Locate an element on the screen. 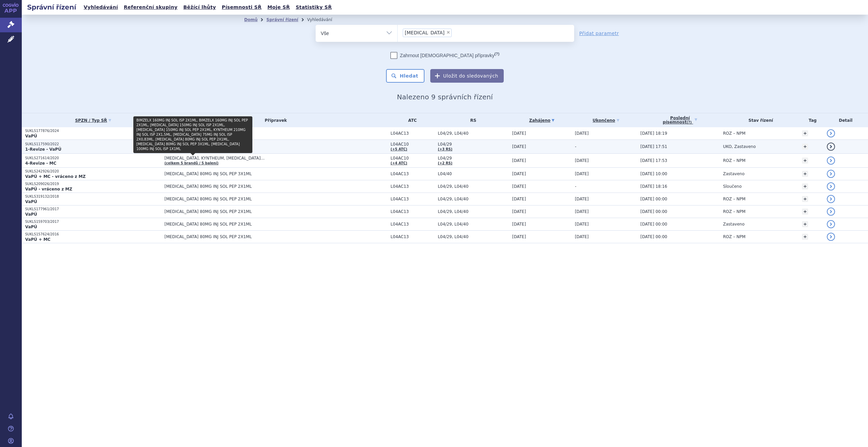 Image resolution: width=868 pixels, height=447 pixels. th: RS is located at coordinates (471, 120).